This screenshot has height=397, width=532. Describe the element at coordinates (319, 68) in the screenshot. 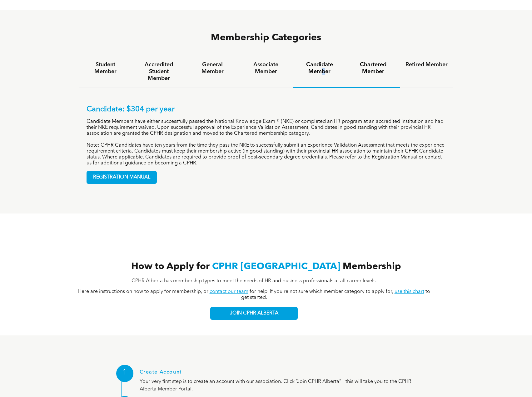

I see `h4: Candidate Member` at that location.